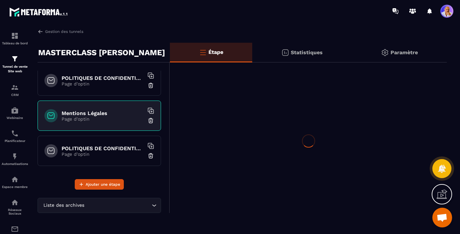  Describe the element at coordinates (64, 206) in the screenshot. I see `span: Liste des archives` at that location.